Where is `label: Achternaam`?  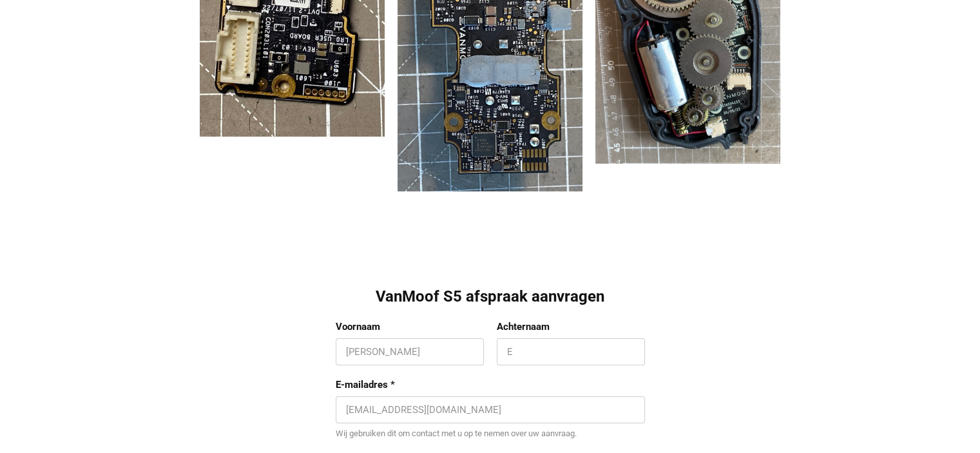
label: Achternaam is located at coordinates (571, 327).